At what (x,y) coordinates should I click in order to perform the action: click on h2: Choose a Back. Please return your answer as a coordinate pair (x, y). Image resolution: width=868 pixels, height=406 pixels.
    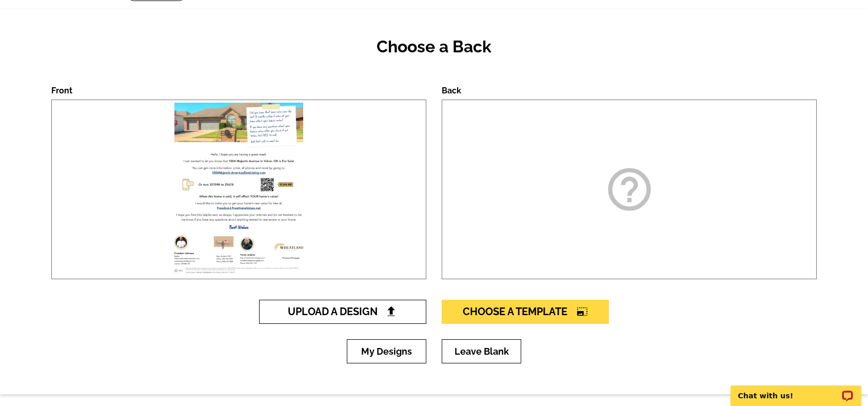
    Looking at the image, I should click on (434, 47).